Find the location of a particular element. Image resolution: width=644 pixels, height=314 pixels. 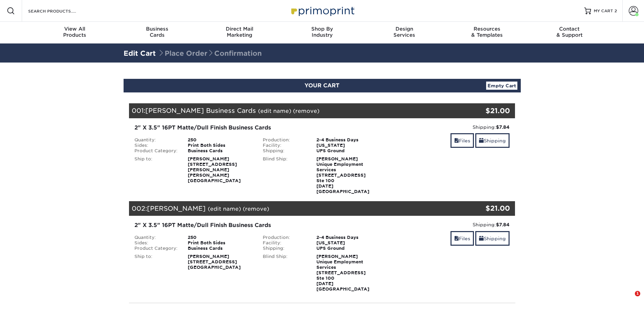

div: Marketing is located at coordinates (239, 32).